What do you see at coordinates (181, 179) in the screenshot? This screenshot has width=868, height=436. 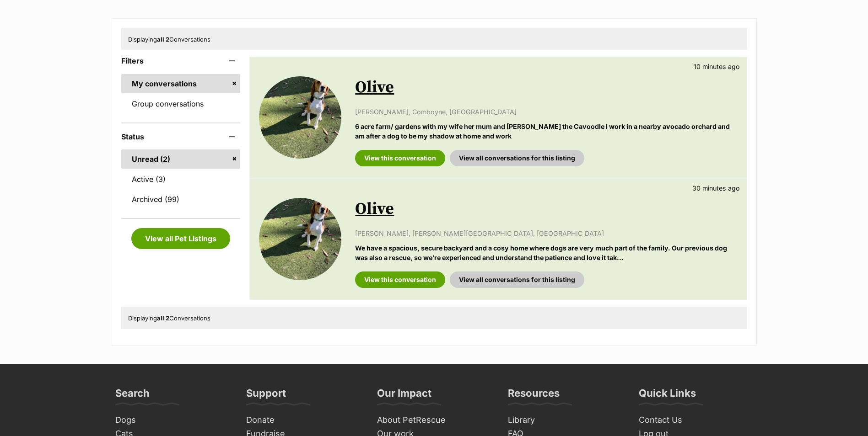 I see `a: Active (3)` at bounding box center [181, 179].